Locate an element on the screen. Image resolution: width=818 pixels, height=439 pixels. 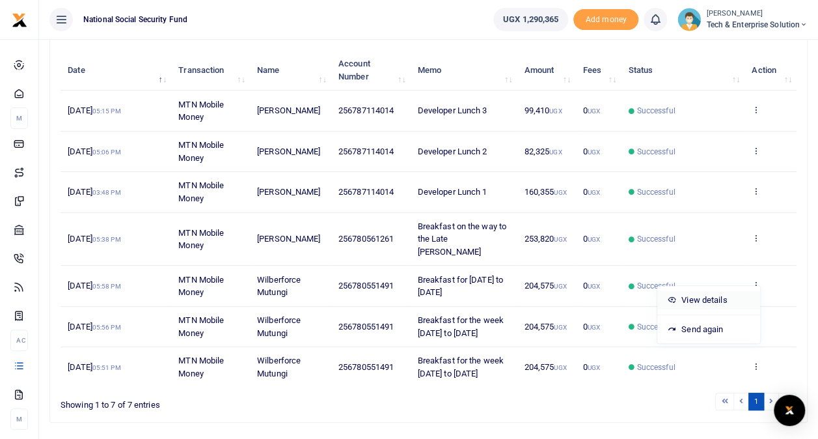
span: Developer Lunch 1 is located at coordinates (452, 191).